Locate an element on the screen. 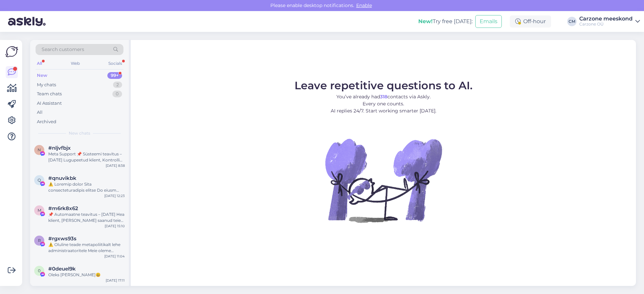 This screenshot has width=644, height=294. div: New is located at coordinates (42, 75).